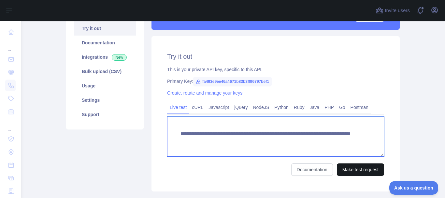  I want to click on h2: Try it out, so click(275, 56).